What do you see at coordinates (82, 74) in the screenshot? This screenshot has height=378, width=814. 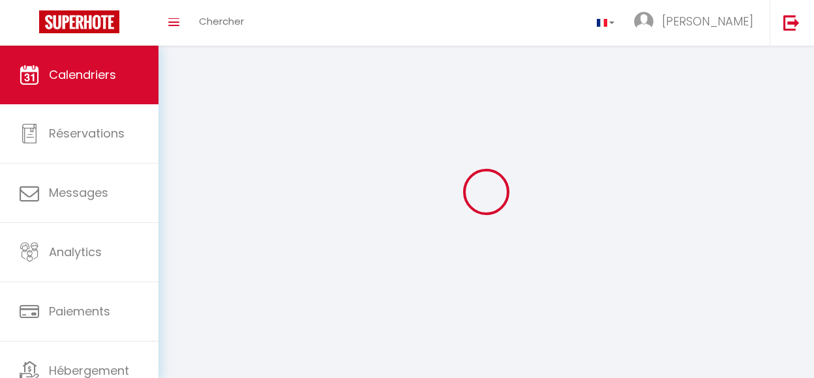 I see `span: Calendriers` at bounding box center [82, 74].